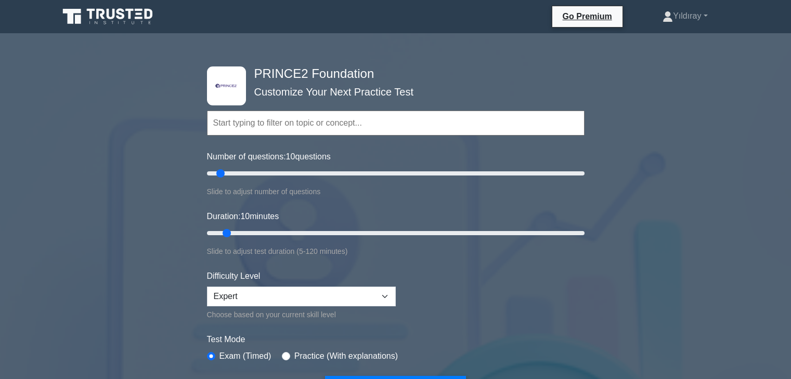 The height and width of the screenshot is (379, 791). Describe the element at coordinates (301, 315) in the screenshot. I see `div: Choose based on your current skill level` at that location.